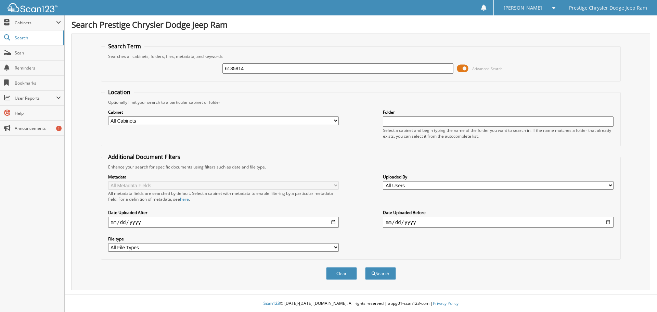  What do you see at coordinates (38, 68) in the screenshot?
I see `span: Reminders` at bounding box center [38, 68].